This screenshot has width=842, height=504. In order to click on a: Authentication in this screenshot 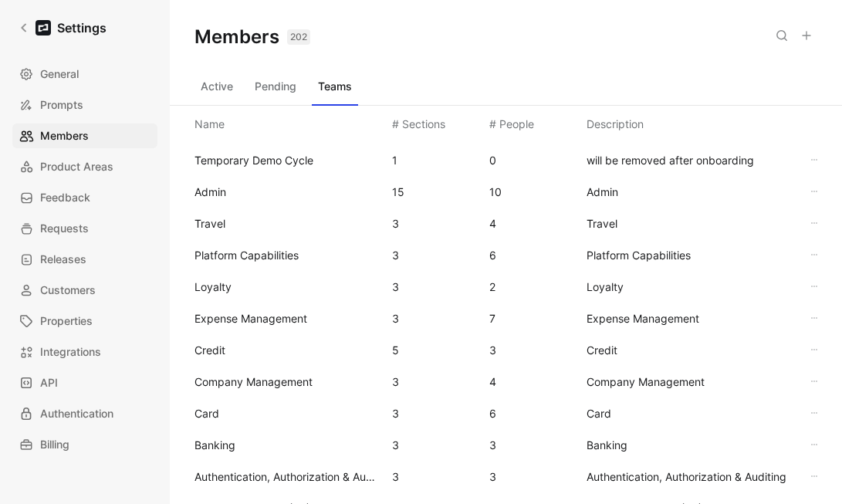, I will do `click(85, 414)`.